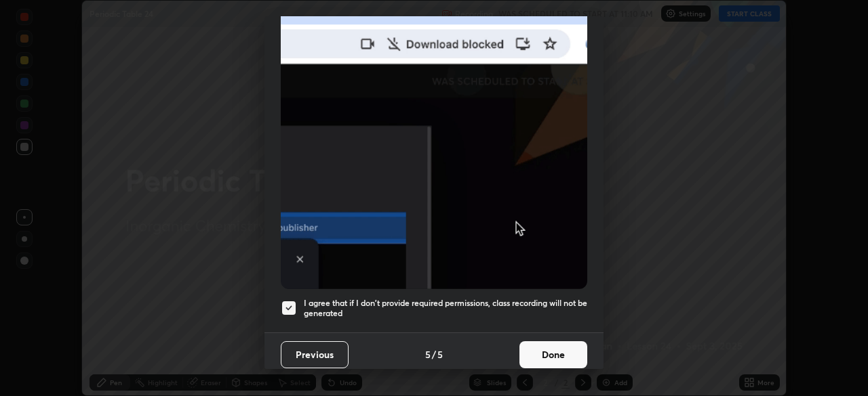 This screenshot has width=868, height=396. Describe the element at coordinates (446, 308) in the screenshot. I see `h5: I agree that if I don't provide required permissions, class recording will not be generated` at that location.